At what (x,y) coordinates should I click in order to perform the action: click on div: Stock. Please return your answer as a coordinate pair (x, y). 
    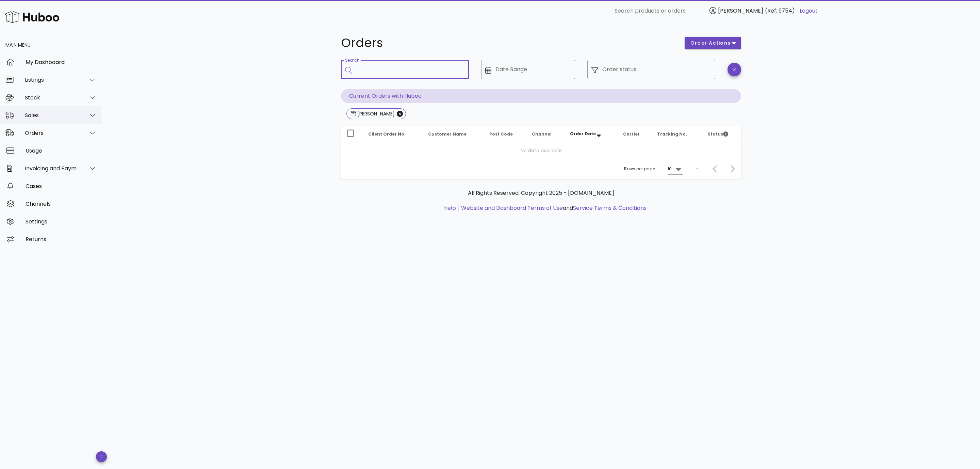
    Looking at the image, I should click on (52, 98).